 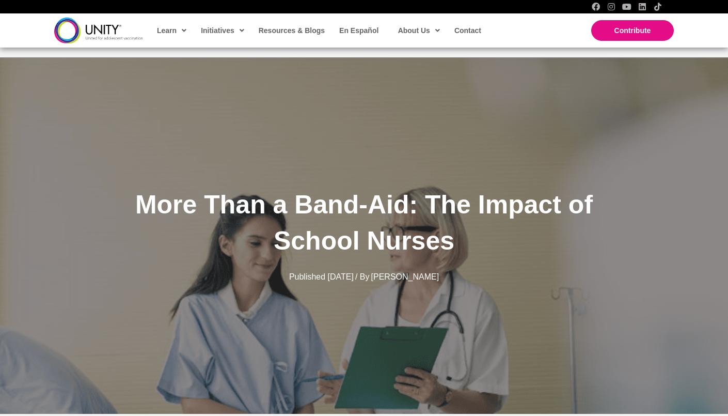 I want to click on span: En Español, so click(x=359, y=30).